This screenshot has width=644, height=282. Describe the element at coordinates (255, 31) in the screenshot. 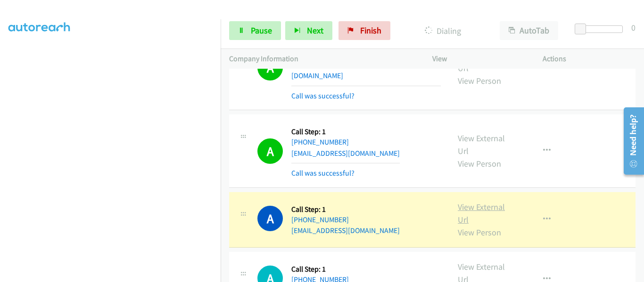

I see `a: Pause` at that location.